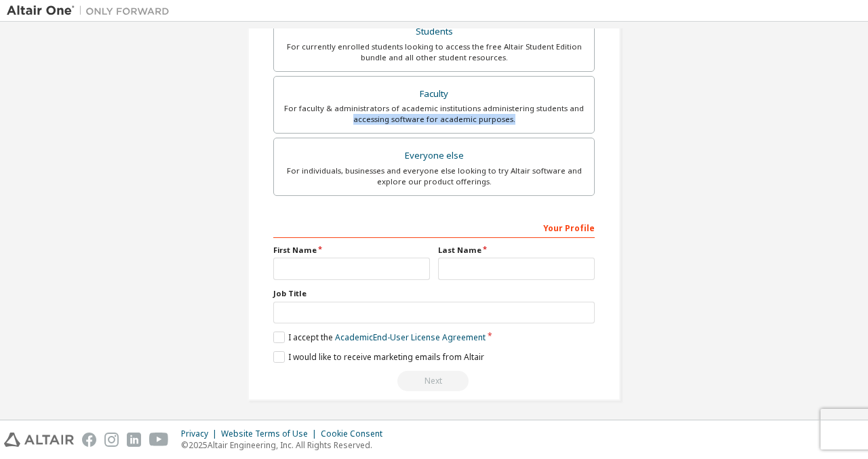 This screenshot has height=459, width=868. I want to click on div: Privacy, so click(201, 434).